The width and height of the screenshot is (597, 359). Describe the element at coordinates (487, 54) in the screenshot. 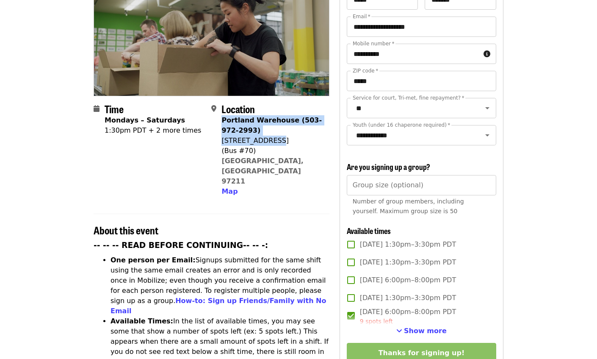

I see `i: circle-info icon` at that location.